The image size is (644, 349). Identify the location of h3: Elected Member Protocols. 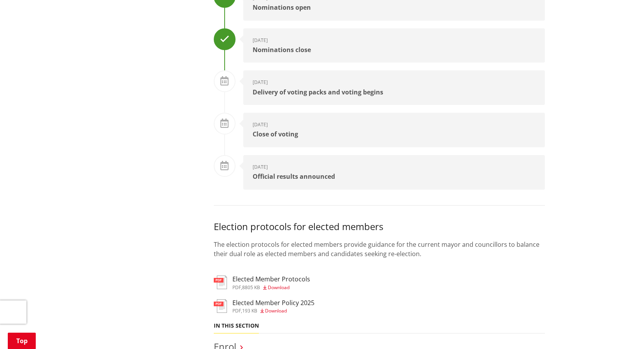
(271, 279).